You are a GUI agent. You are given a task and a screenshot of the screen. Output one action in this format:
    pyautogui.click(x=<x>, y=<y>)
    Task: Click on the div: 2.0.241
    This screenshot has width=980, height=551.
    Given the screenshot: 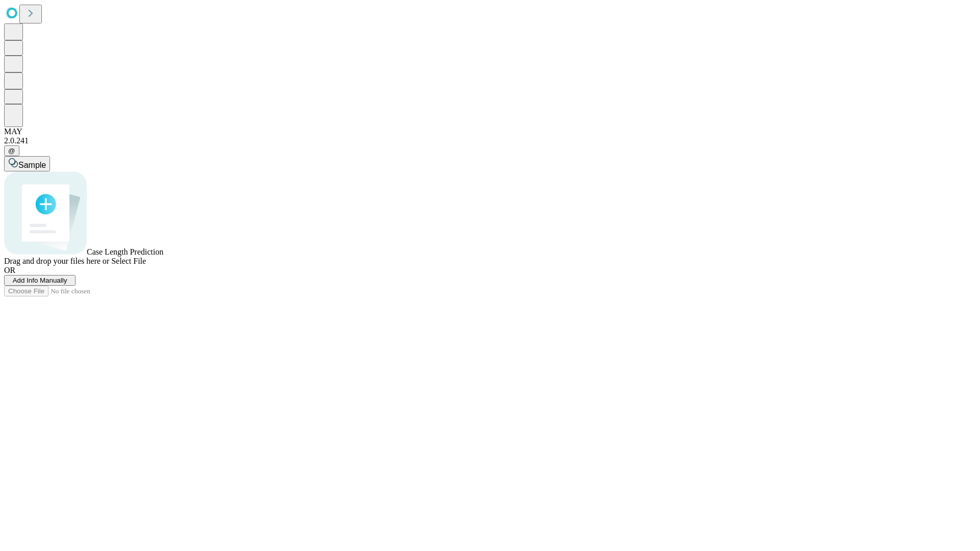 What is the action you would take?
    pyautogui.click(x=490, y=141)
    